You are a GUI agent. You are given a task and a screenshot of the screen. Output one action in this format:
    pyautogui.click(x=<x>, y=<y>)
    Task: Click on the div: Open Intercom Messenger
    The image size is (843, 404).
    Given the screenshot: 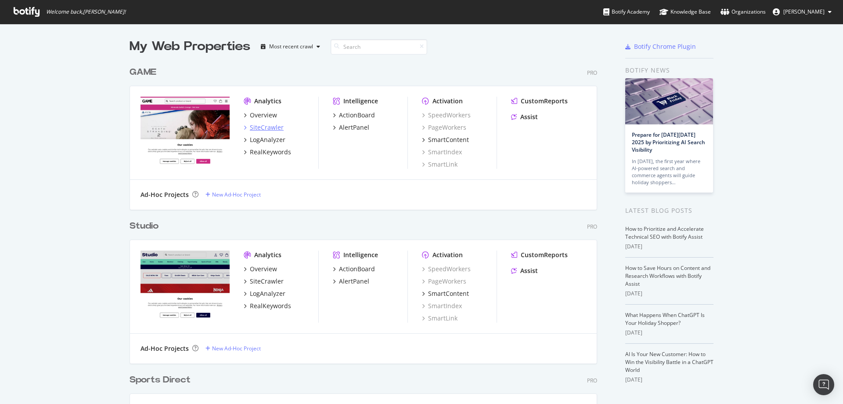 What is the action you would take?
    pyautogui.click(x=824, y=384)
    